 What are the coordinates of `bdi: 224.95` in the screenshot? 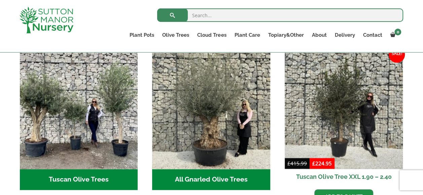 It's located at (322, 163).